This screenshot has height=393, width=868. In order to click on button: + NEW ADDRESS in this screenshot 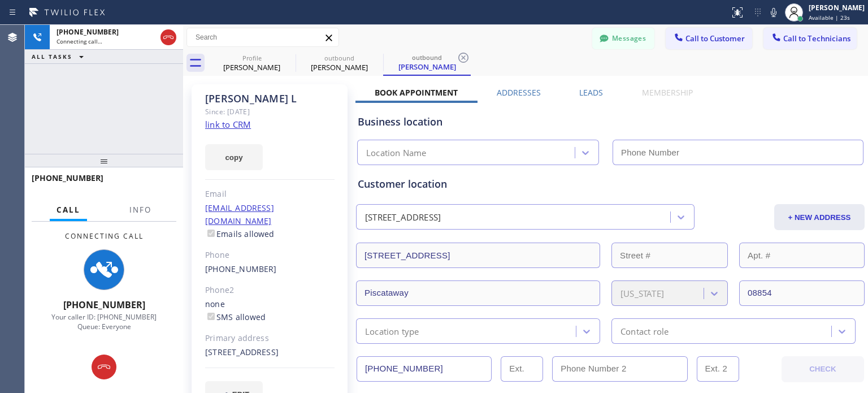, I will do `click(819, 217)`.